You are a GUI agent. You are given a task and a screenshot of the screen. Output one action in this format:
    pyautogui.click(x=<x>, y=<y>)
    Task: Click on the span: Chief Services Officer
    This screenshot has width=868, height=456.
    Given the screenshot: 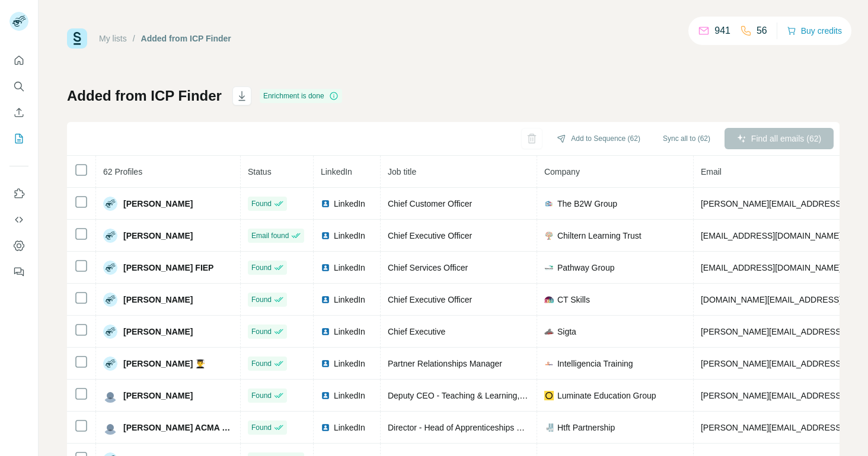 What is the action you would take?
    pyautogui.click(x=428, y=268)
    